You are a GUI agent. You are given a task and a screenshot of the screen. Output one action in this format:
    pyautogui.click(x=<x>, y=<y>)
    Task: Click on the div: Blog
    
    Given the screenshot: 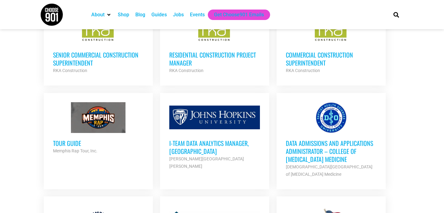 What is the action you would take?
    pyautogui.click(x=140, y=15)
    